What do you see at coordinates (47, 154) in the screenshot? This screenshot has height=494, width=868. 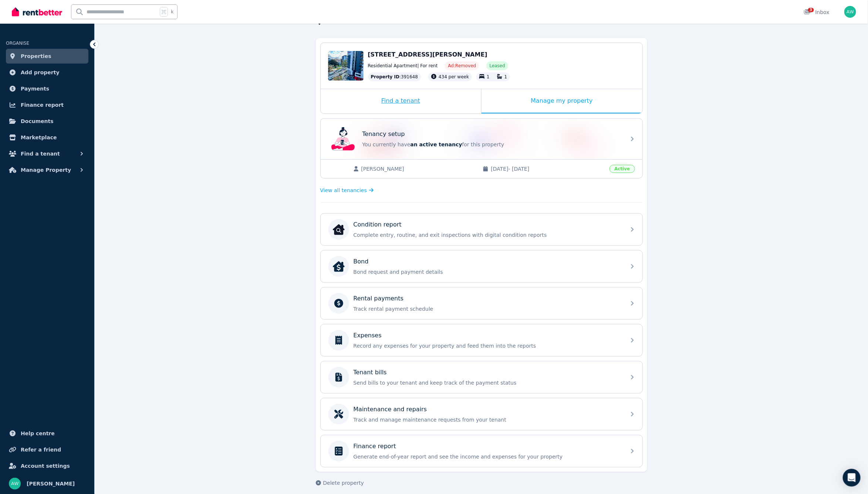 I see `button: Find a tenant` at bounding box center [47, 154].